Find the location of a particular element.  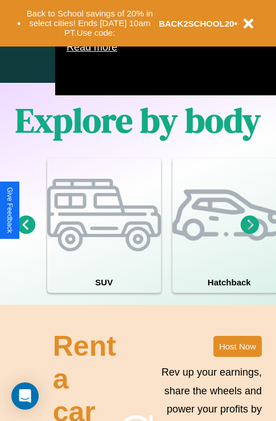

b: BACK2SCHOOL20 is located at coordinates (196, 23).